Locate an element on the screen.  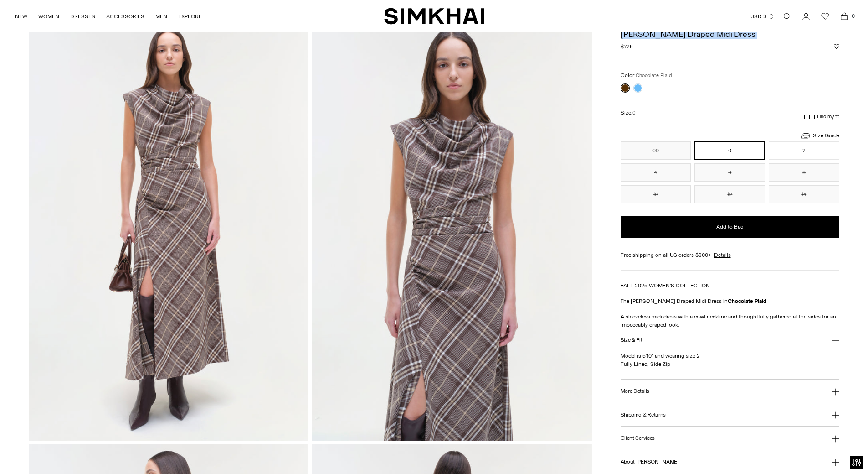
a: EXPLORE is located at coordinates (190, 16).